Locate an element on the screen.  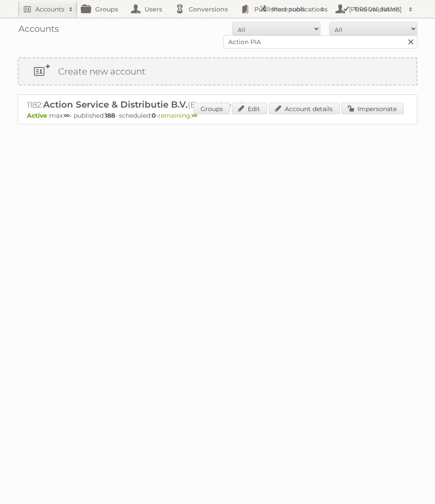
span: Action Service & Distributie B.V. is located at coordinates (116, 104).